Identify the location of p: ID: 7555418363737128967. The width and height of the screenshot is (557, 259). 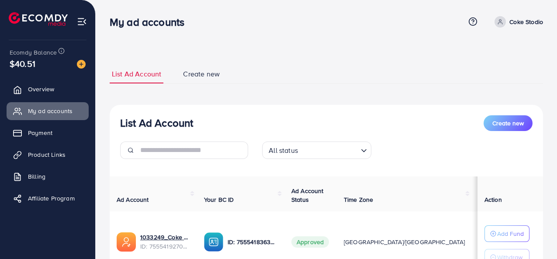
(253, 242).